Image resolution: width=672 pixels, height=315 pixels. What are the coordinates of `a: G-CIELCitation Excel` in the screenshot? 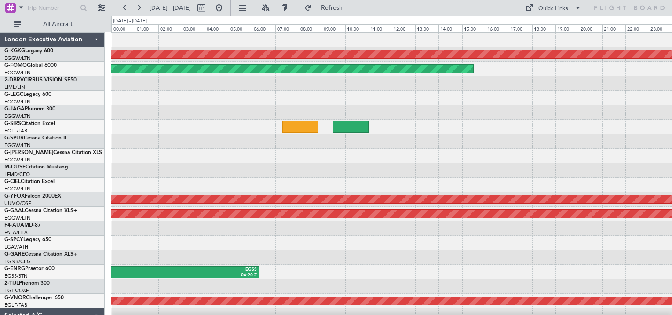 It's located at (29, 182).